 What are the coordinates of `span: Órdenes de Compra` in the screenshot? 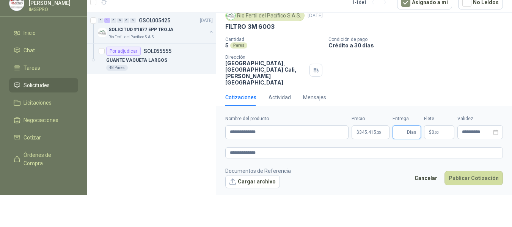 It's located at (47, 159).